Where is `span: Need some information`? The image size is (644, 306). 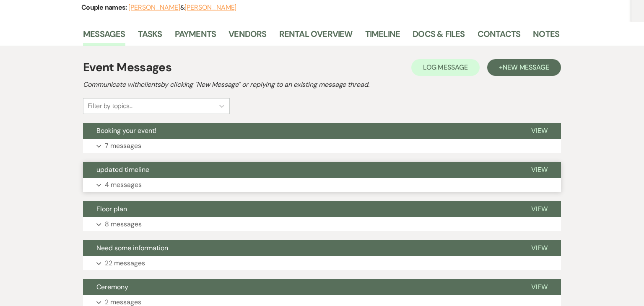 span: Need some information is located at coordinates (132, 248).